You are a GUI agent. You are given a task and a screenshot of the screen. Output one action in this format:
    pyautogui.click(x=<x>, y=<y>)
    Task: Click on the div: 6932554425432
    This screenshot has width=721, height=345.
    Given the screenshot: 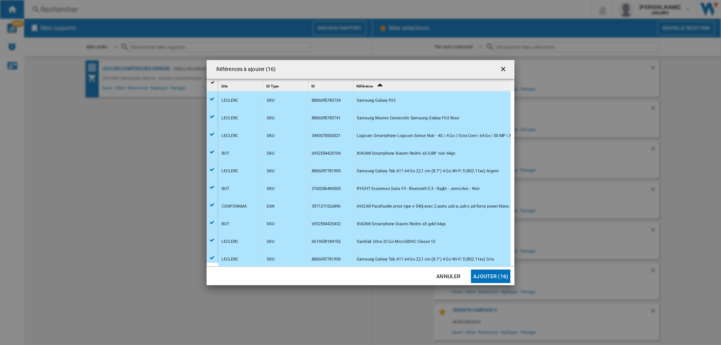 What is the action you would take?
    pyautogui.click(x=326, y=224)
    